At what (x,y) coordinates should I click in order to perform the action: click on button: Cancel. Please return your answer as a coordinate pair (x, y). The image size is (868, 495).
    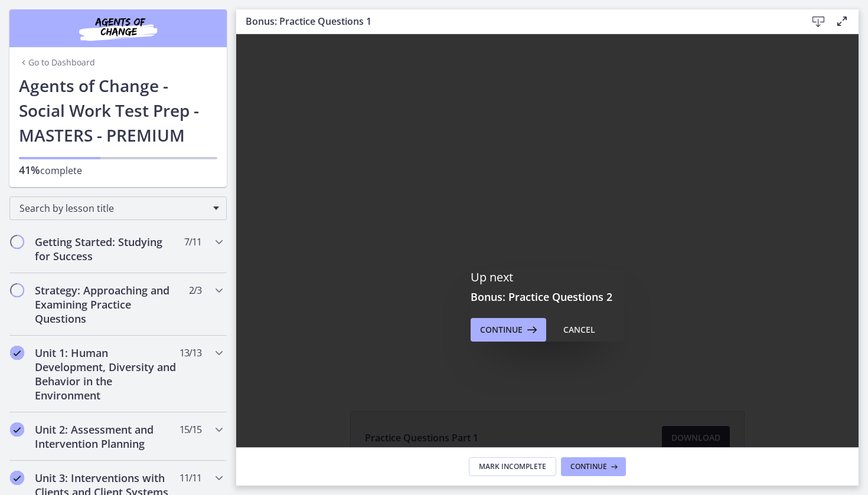
    Looking at the image, I should click on (580, 330).